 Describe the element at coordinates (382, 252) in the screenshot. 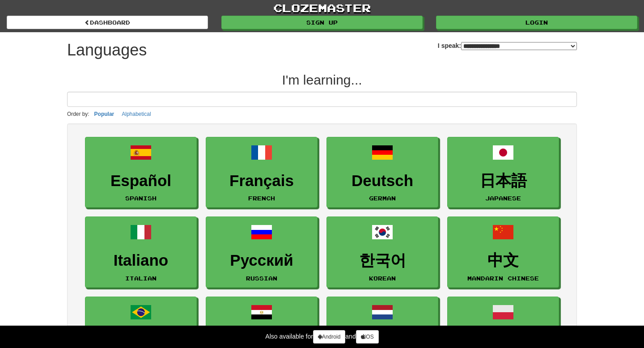

I see `a: 한국어Korean` at that location.